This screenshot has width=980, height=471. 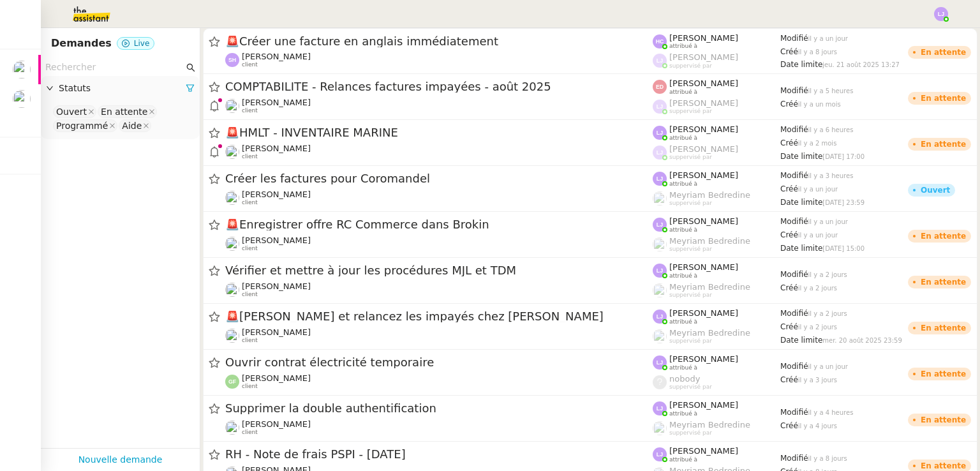 What do you see at coordinates (439, 408) in the screenshot?
I see `span: Supprimer la double authentification` at bounding box center [439, 408].